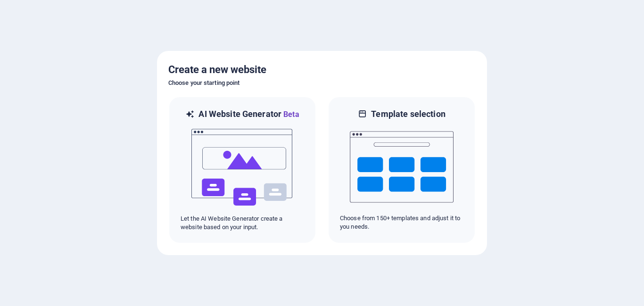 The width and height of the screenshot is (644, 306). Describe the element at coordinates (408, 114) in the screenshot. I see `h6: Template selection` at that location.